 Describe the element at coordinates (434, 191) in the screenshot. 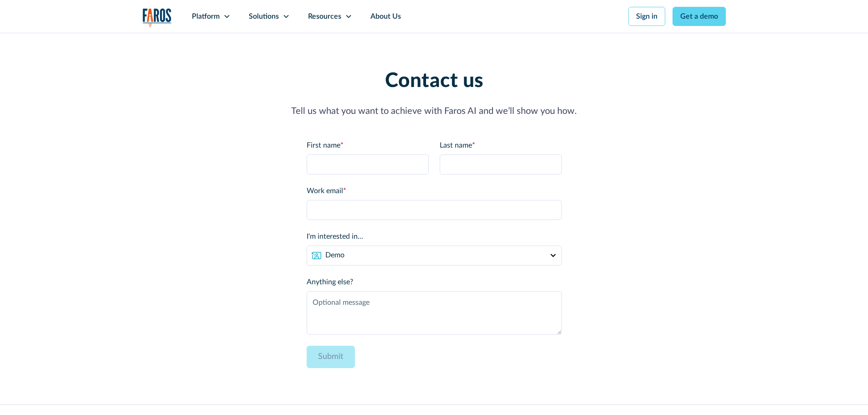

I see `label: Work email` at that location.